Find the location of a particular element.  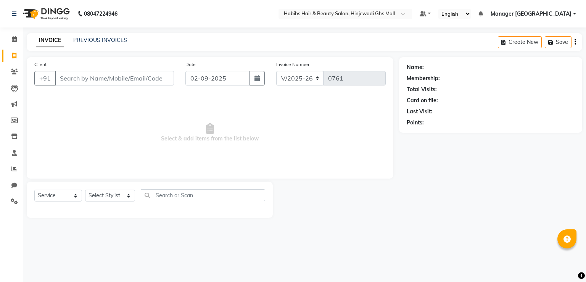

div: Name: is located at coordinates (415, 67).